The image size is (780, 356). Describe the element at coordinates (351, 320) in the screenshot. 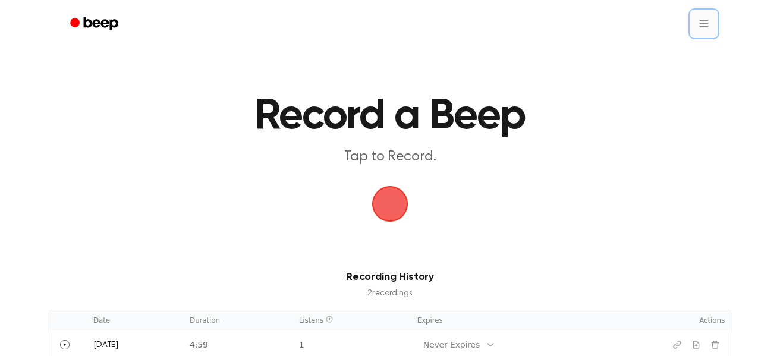

I see `th: Listens` at that location.